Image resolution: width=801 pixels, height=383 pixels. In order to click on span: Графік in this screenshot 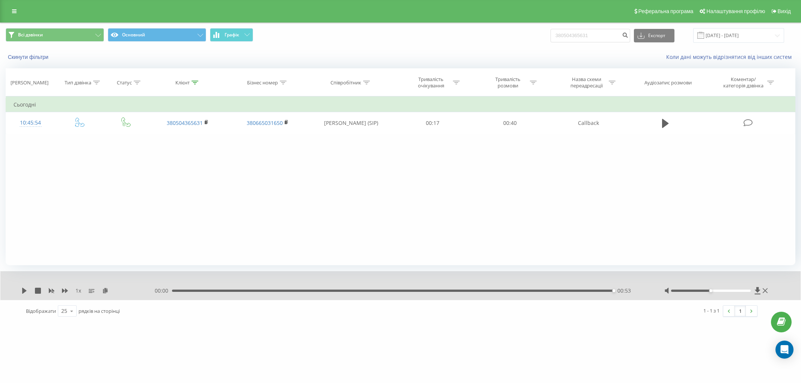, I will do `click(232, 35)`.